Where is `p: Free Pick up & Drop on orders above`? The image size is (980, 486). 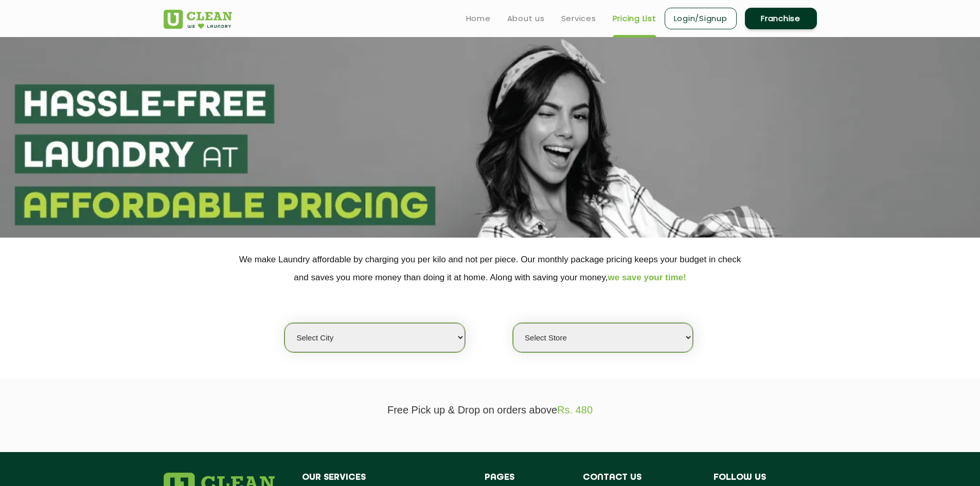
p: Free Pick up & Drop on orders above is located at coordinates (491, 410).